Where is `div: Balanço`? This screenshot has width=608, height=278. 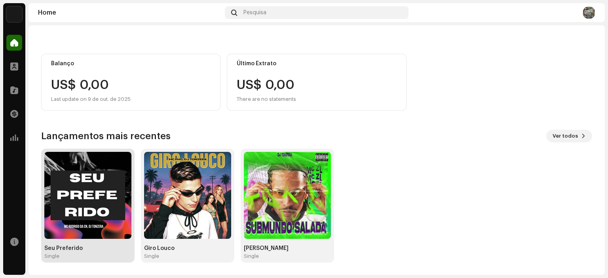
div: Balanço is located at coordinates (131, 64).